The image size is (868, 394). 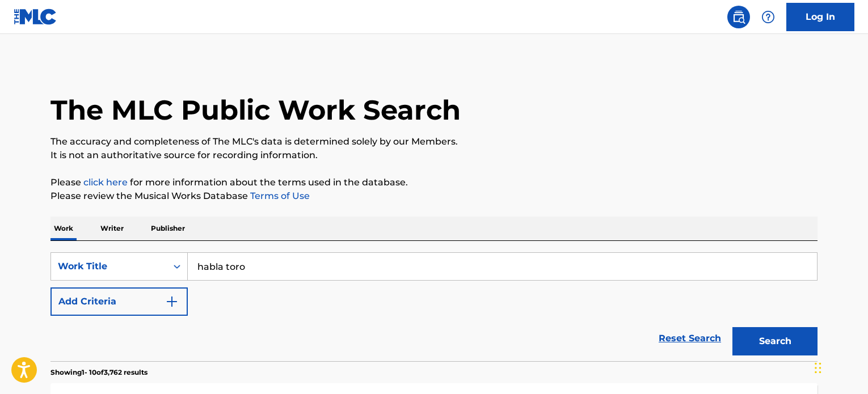 What do you see at coordinates (255, 110) in the screenshot?
I see `h1: The MLC Public Work Search` at bounding box center [255, 110].